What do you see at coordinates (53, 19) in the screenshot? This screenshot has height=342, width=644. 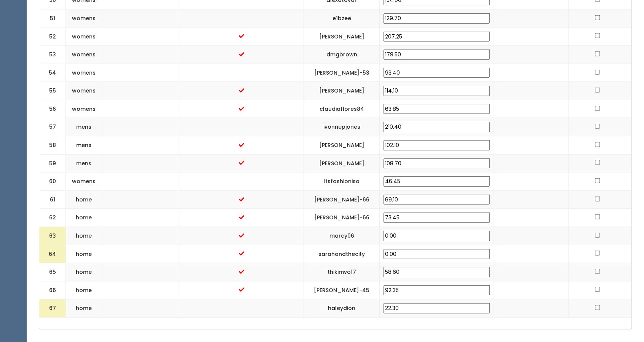 I see `td: 51` at bounding box center [53, 19].